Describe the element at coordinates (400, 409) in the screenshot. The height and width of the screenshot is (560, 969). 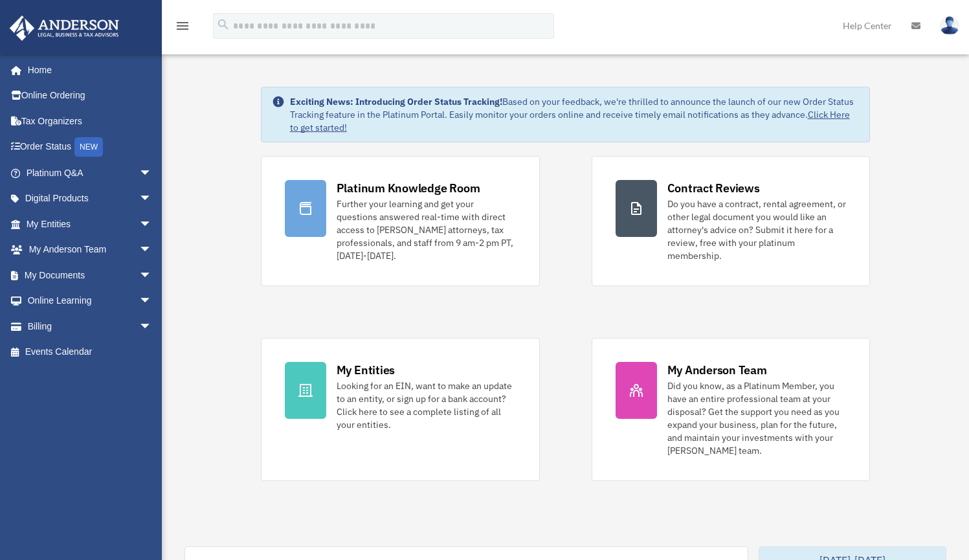
I see `a: My Entities Looking for an EIN, want to make an update to an entity, or sign up for a bank accoun...` at that location.